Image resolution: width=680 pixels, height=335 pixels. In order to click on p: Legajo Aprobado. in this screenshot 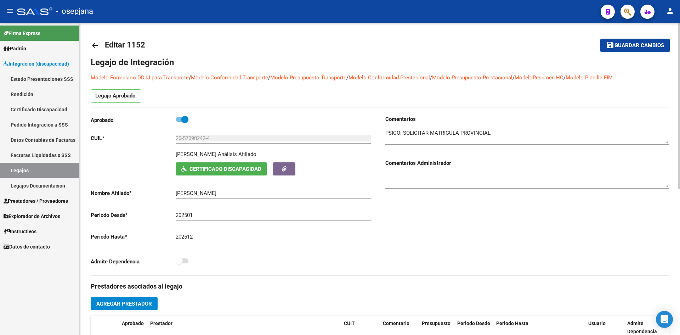, I will do `click(116, 96)`.